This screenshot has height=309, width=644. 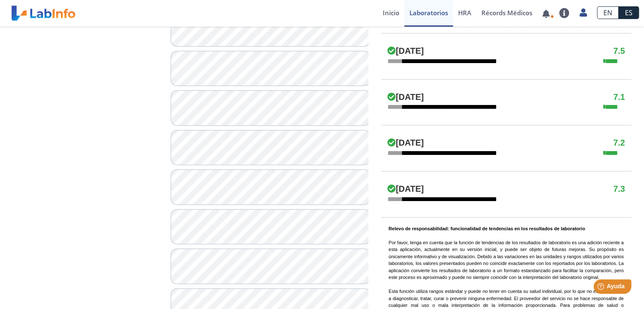 What do you see at coordinates (619, 143) in the screenshot?
I see `h4: 7.2` at bounding box center [619, 143].